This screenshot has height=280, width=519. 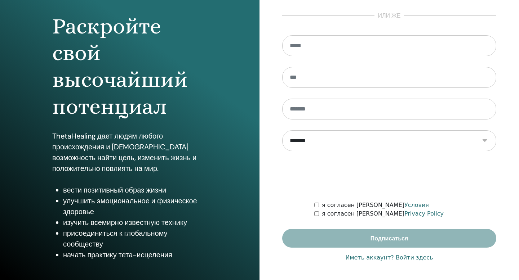 What do you see at coordinates (389, 258) in the screenshot?
I see `a: Иметь аккаунт? Войти здесь` at bounding box center [389, 258].